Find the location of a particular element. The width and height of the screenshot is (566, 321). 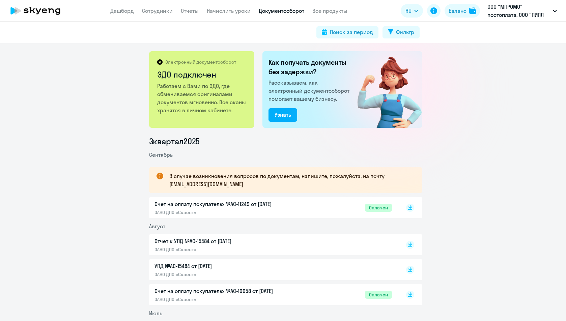

button: Поиск за период is located at coordinates (347, 32).